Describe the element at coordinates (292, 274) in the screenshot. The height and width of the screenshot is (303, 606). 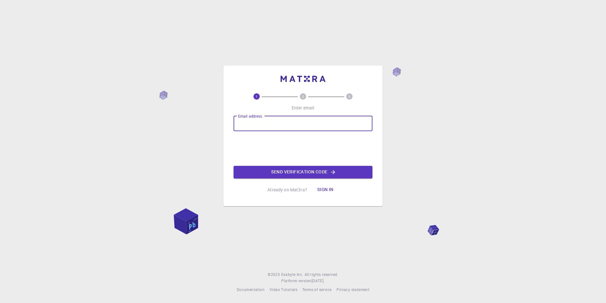
I see `span: Exabyte Inc.` at that location.